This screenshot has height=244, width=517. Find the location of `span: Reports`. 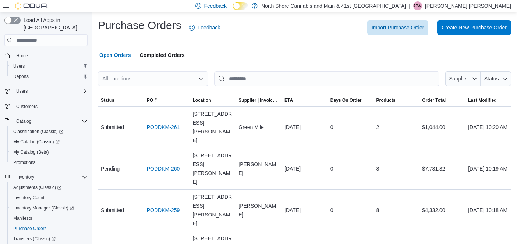

span: Reports is located at coordinates (21, 77).